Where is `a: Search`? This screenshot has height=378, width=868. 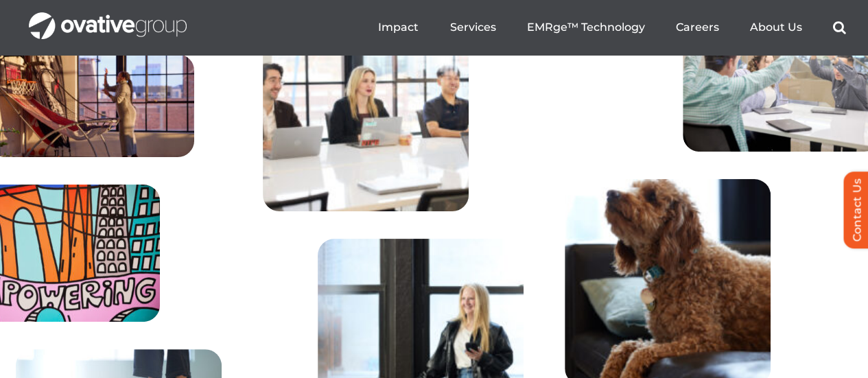
a: Search is located at coordinates (838, 27).